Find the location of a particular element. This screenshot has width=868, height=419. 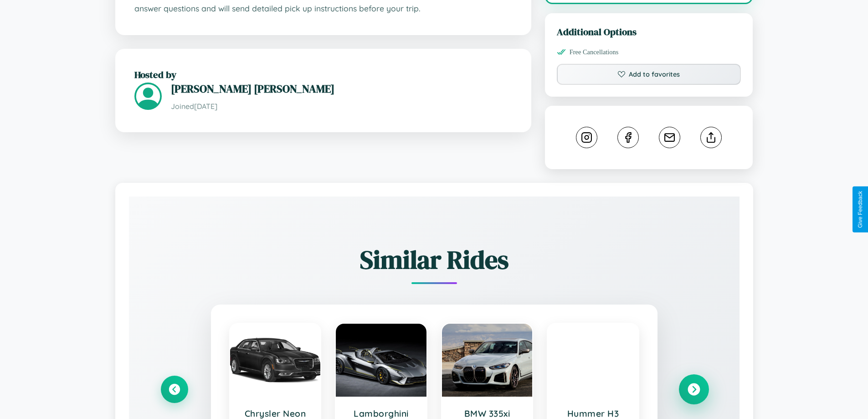

h3: Additional Options is located at coordinates (649, 32).